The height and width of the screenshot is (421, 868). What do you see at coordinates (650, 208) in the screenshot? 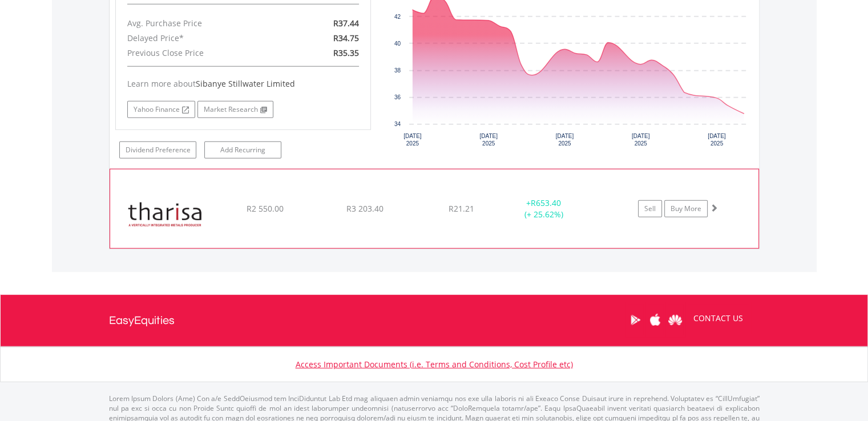
I see `a: Sell` at bounding box center [650, 208].